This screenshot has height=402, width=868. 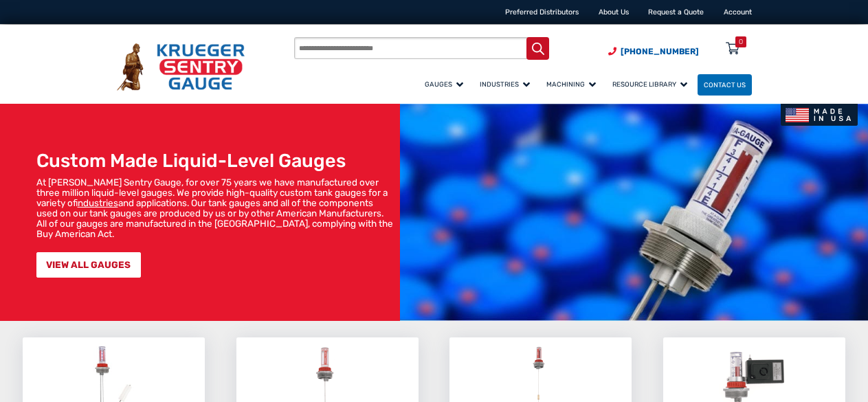 I want to click on a: About Us, so click(x=614, y=12).